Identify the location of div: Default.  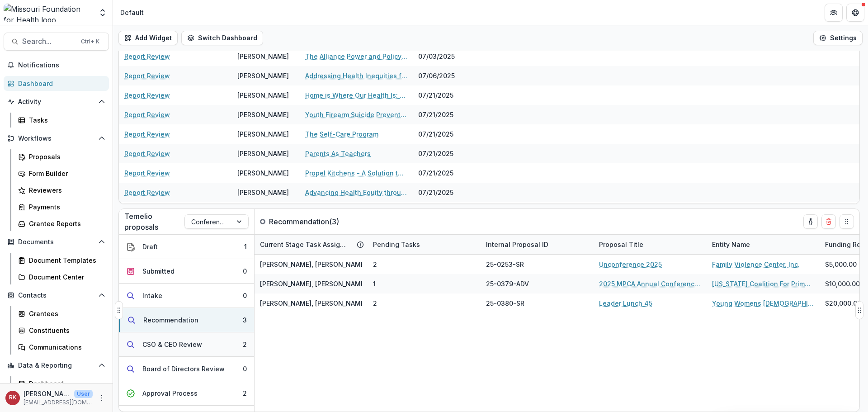
(132, 12).